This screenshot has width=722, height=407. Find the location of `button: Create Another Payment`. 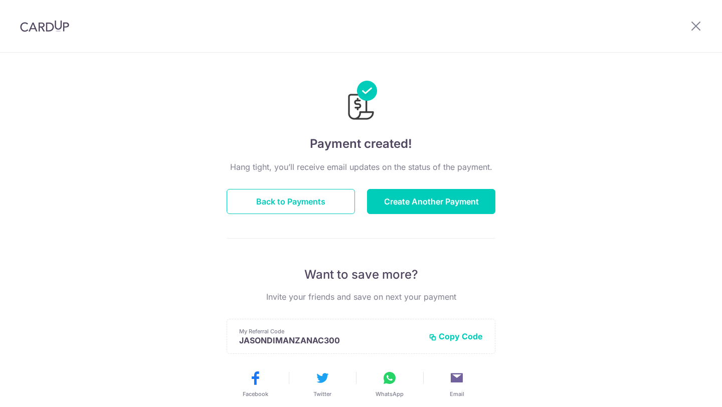

button: Create Another Payment is located at coordinates (431, 201).